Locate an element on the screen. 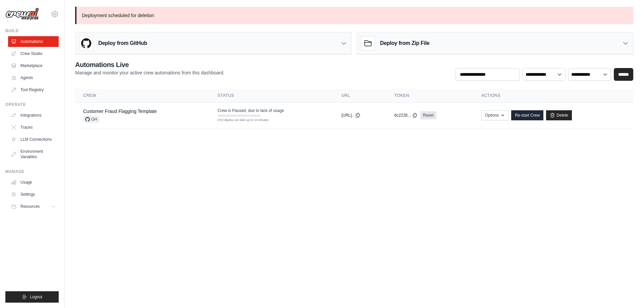 The height and width of the screenshot is (308, 644). th: URL is located at coordinates (360, 96).